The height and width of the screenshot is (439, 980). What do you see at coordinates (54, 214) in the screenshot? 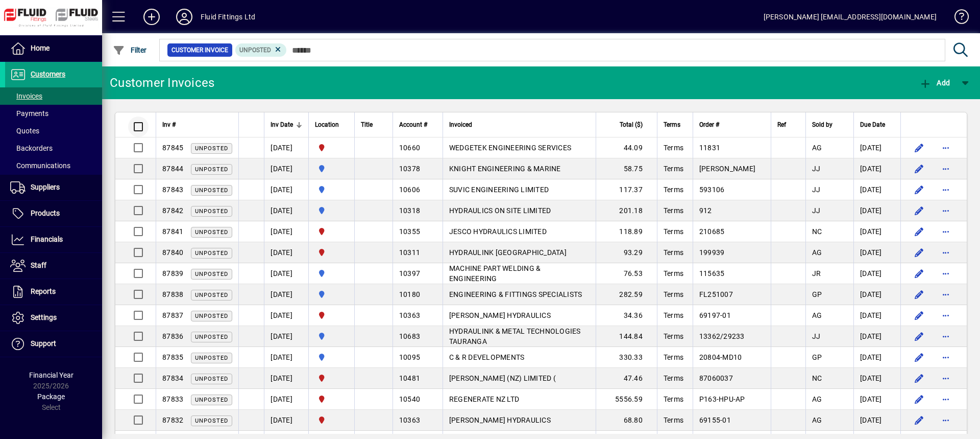
I see `a: Products` at bounding box center [54, 214].